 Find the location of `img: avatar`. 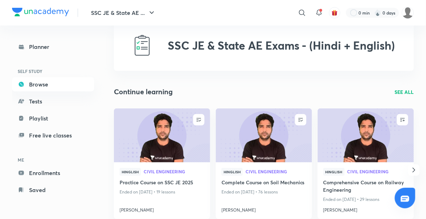

img: avatar is located at coordinates (335, 13).